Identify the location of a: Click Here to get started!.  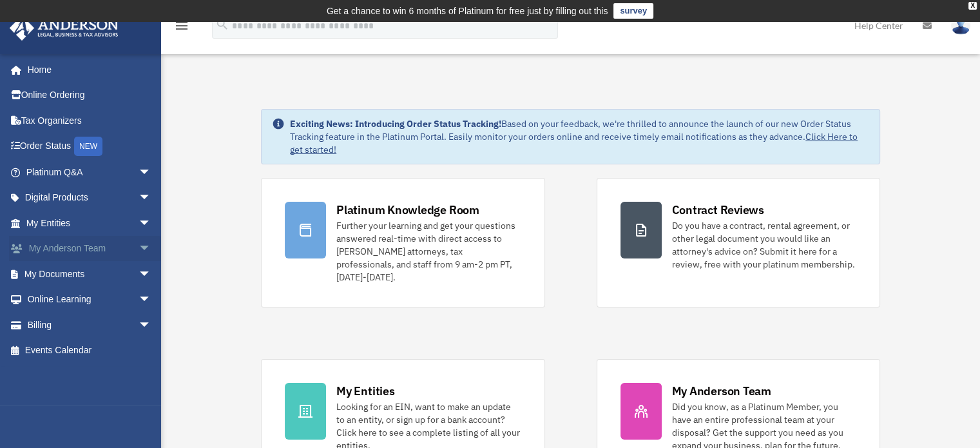
(574, 143).